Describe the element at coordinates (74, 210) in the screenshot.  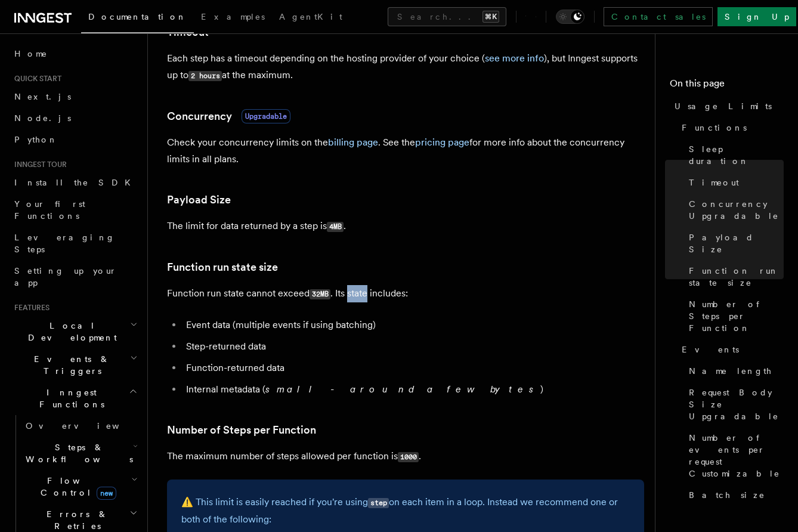
I see `a: Your first Functions` at that location.